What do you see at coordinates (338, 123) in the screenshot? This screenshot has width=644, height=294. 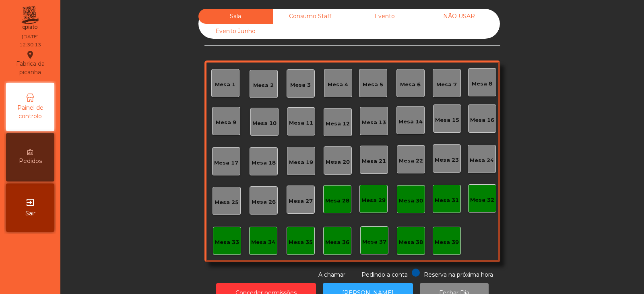 I see `div: Mesa 12` at bounding box center [338, 123].